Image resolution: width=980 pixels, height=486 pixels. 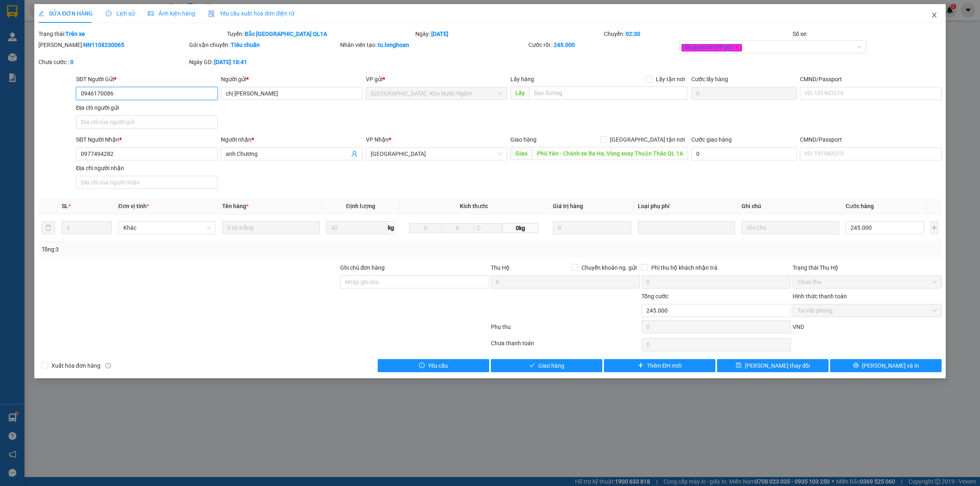 What do you see at coordinates (422, 365) in the screenshot?
I see `span: exclamation-circle` at bounding box center [422, 365].